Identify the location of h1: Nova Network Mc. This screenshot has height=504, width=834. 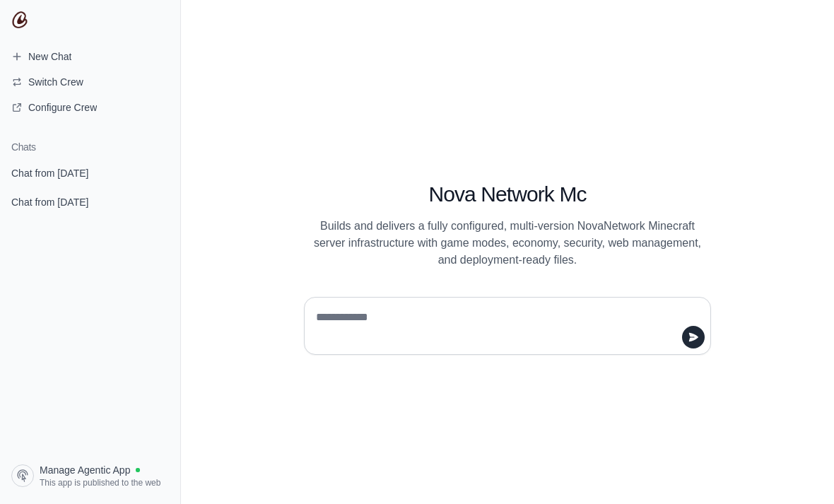
(508, 194).